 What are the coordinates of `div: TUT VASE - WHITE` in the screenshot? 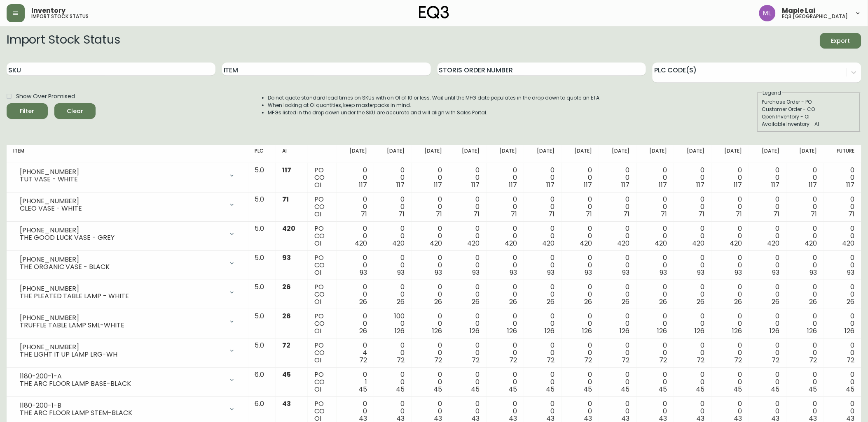 It's located at (122, 179).